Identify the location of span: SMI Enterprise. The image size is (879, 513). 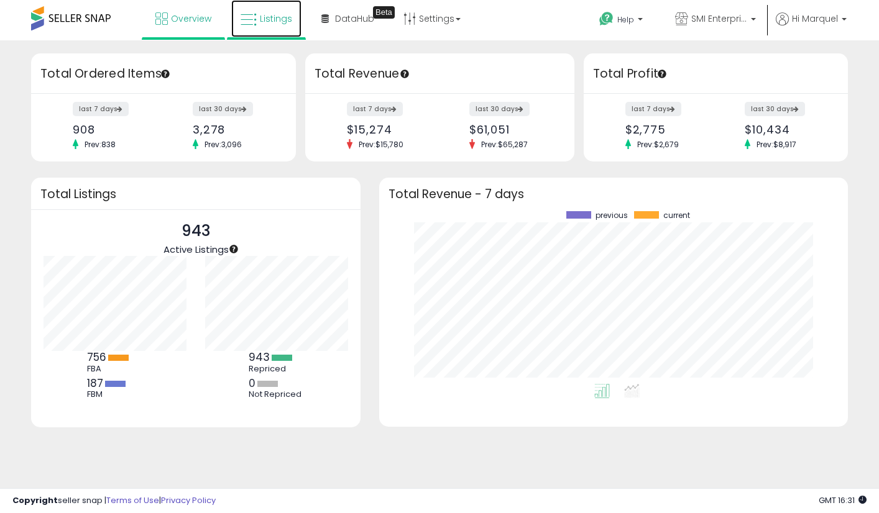
(719, 19).